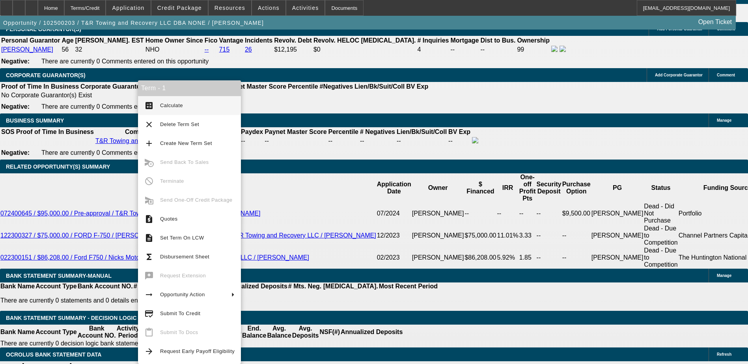  Describe the element at coordinates (508, 188) in the screenshot. I see `th: IRR` at that location.